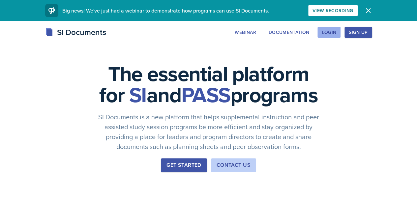 Image resolution: width=417 pixels, height=208 pixels. Describe the element at coordinates (333, 11) in the screenshot. I see `div: View Recording` at that location.